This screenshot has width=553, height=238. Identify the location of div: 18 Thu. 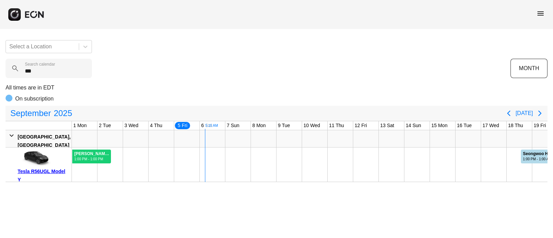
(515, 125).